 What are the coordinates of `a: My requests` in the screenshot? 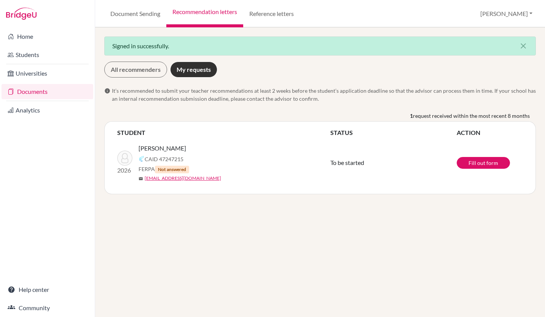 It's located at (194, 70).